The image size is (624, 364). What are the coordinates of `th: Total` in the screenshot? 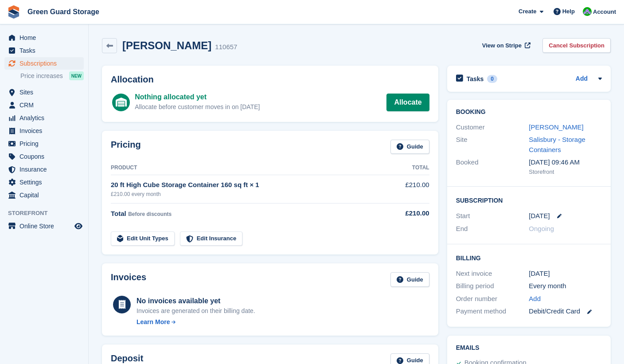 It's located at (407, 168).